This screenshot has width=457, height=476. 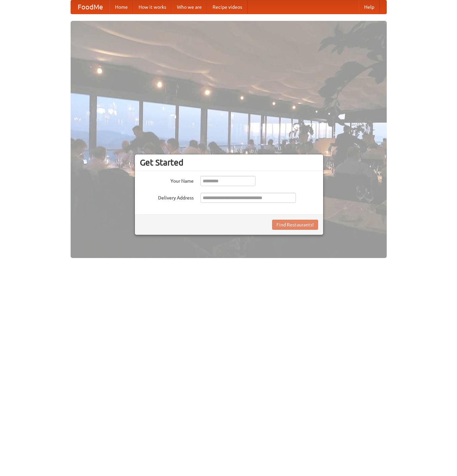 What do you see at coordinates (369, 7) in the screenshot?
I see `a: Help` at bounding box center [369, 7].